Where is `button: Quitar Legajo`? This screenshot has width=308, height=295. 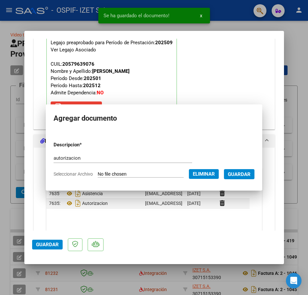 button: Quitar Legajo is located at coordinates (76, 106).